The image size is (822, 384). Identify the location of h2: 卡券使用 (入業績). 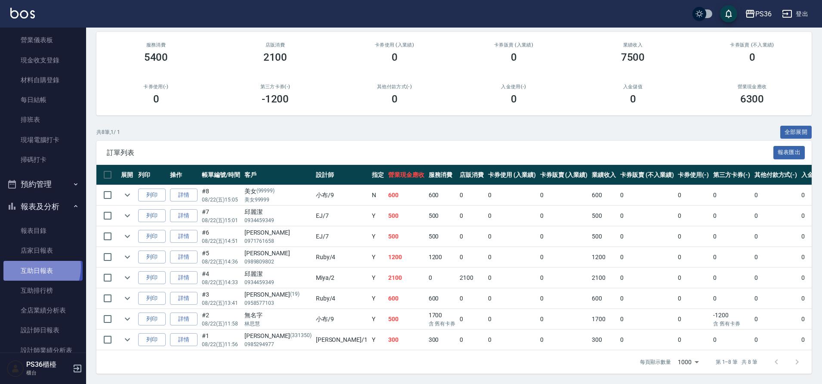
(394, 45).